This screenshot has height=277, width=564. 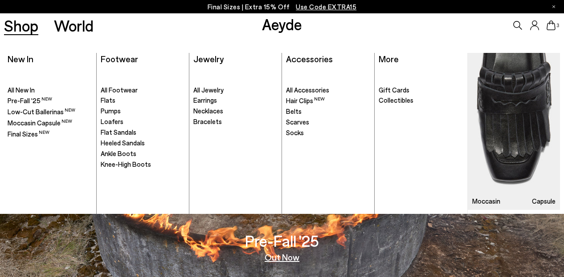 I want to click on a: Out Now, so click(x=282, y=257).